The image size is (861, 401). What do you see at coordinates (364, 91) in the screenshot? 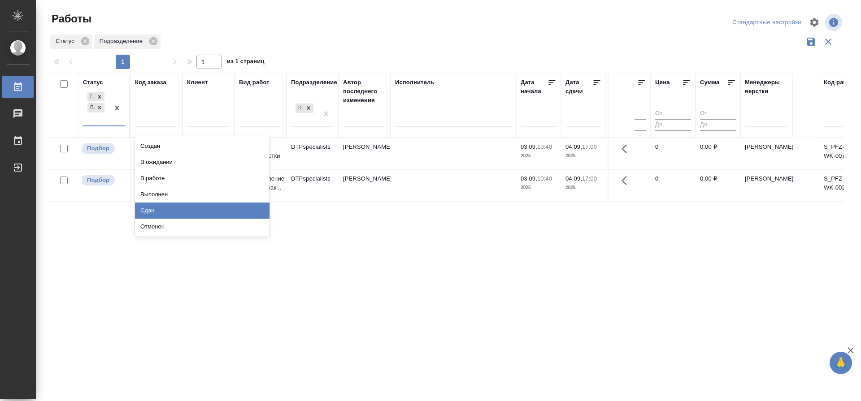
I see `div: Автор последнего изменения` at bounding box center [364, 91].